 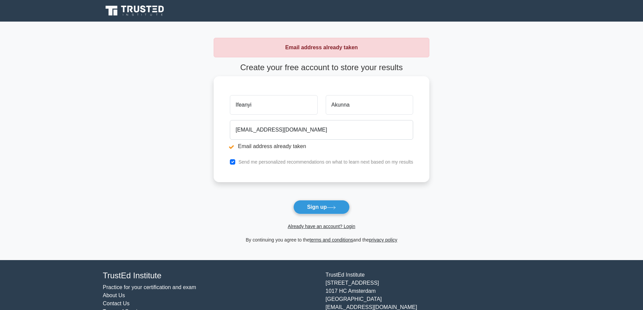 I want to click on input: First name, so click(x=273, y=105).